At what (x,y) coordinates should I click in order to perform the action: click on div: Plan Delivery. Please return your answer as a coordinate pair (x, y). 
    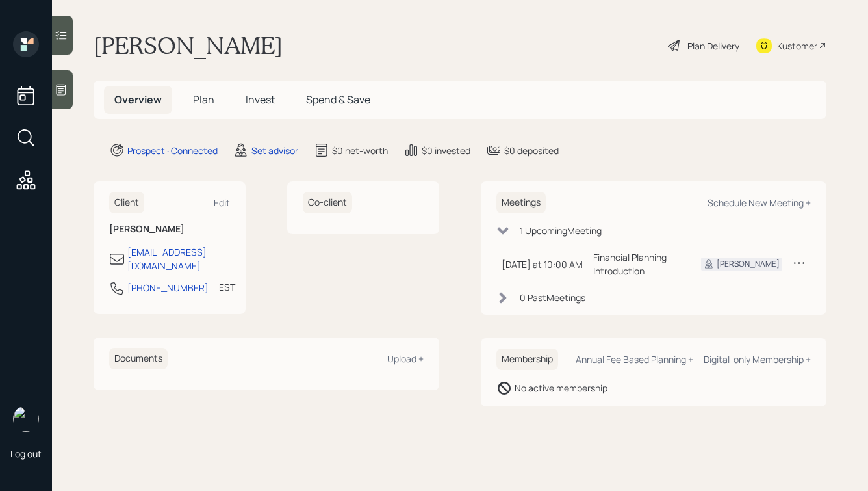
    Looking at the image, I should click on (713, 46).